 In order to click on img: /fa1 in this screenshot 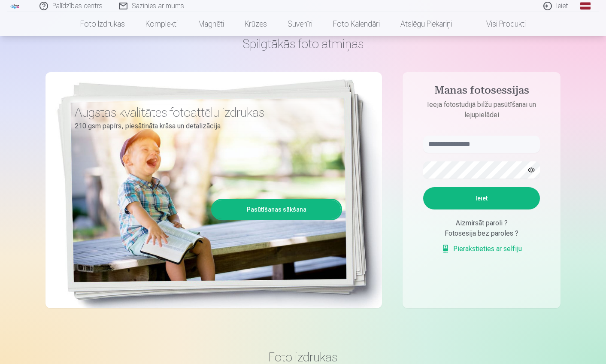, I will do `click(15, 6)`.